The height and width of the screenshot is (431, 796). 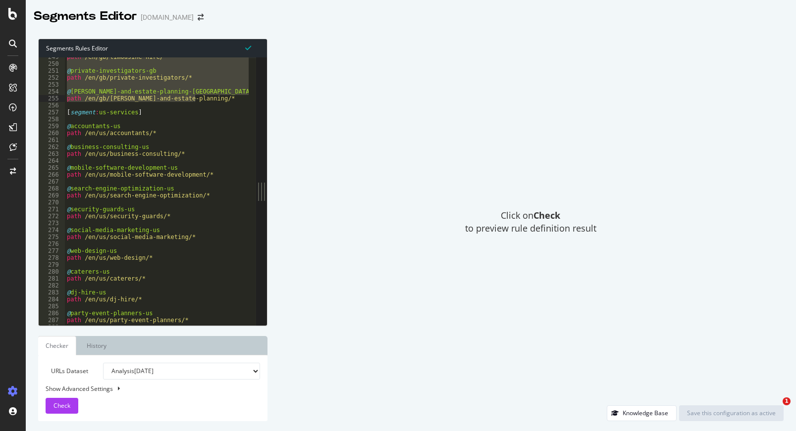 I want to click on div: 277, so click(x=52, y=251).